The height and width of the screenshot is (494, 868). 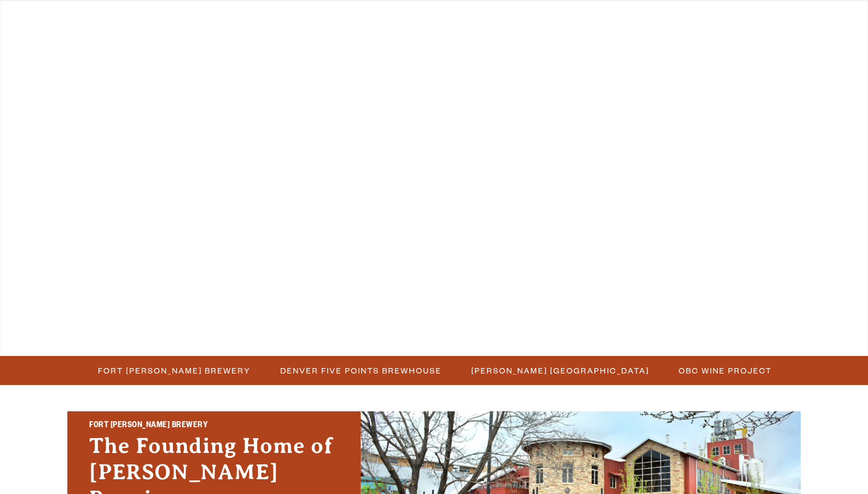 What do you see at coordinates (761, 30) in the screenshot?
I see `span: Beer Finder` at bounding box center [761, 30].